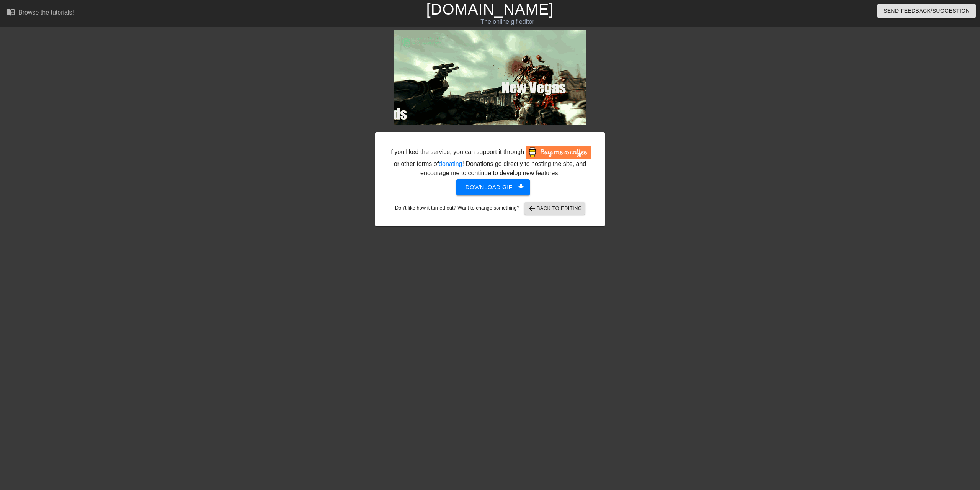 The height and width of the screenshot is (490, 980). I want to click on span: menu_book, so click(10, 12).